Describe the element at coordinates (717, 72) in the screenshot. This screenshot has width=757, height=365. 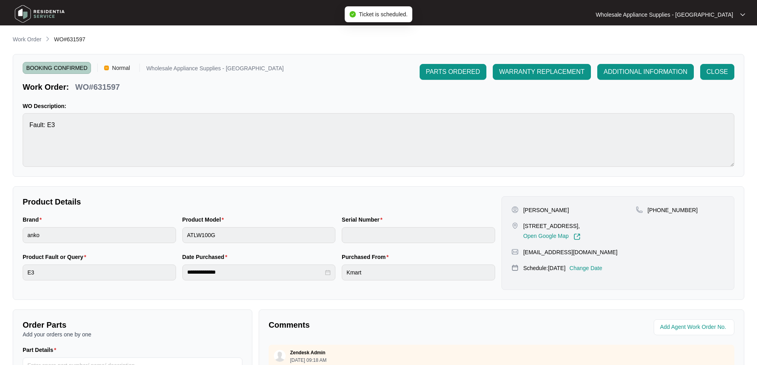
I see `span: CLOSE` at that location.